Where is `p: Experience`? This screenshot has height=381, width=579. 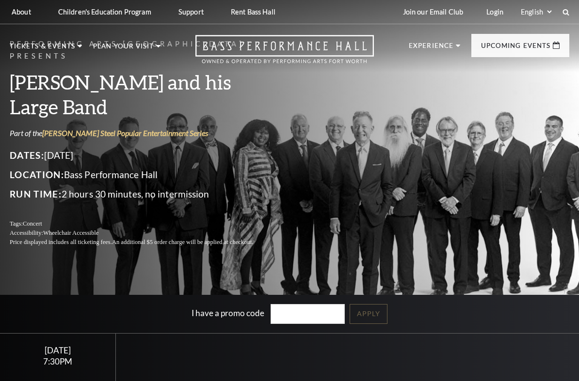 p: Experience is located at coordinates (431, 48).